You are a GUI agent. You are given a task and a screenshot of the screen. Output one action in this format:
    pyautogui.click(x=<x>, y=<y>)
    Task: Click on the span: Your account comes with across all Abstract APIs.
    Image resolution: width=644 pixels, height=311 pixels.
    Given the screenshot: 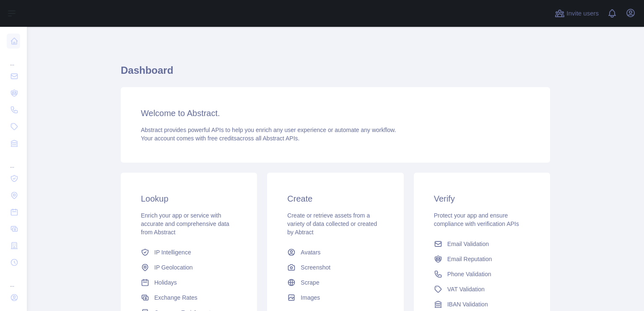 What is the action you would take?
    pyautogui.click(x=220, y=138)
    